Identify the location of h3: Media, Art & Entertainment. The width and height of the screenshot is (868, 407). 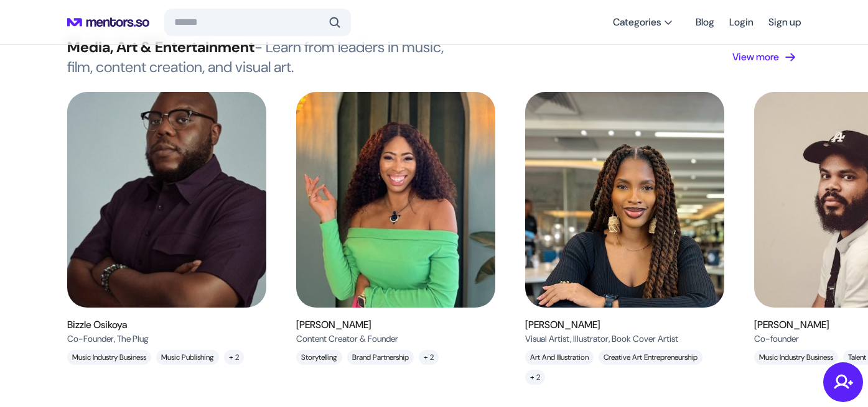
(261, 57).